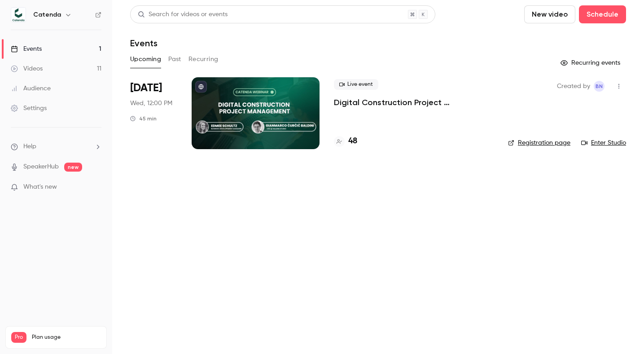 The image size is (644, 354). I want to click on a: SpeakerHub, so click(41, 166).